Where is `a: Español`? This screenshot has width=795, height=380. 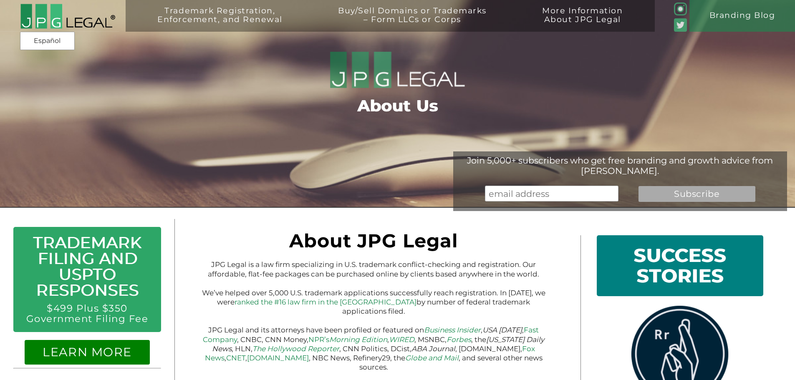
a: Español is located at coordinates (47, 41).